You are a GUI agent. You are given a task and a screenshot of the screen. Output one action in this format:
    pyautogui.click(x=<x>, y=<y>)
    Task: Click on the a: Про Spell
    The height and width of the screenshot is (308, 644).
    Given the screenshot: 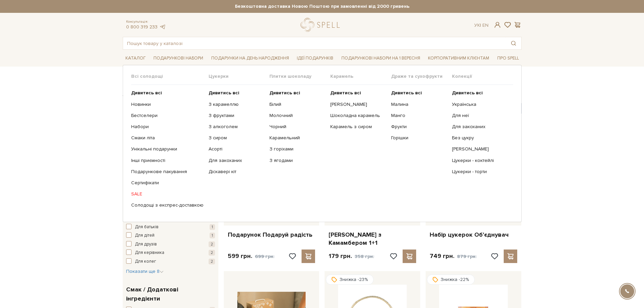 What is the action you would take?
    pyautogui.click(x=509, y=58)
    